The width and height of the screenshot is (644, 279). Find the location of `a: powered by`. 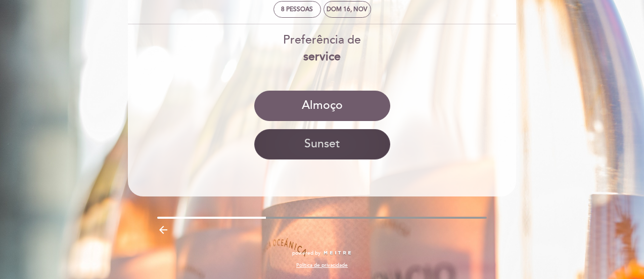

a: powered by is located at coordinates (322, 253).